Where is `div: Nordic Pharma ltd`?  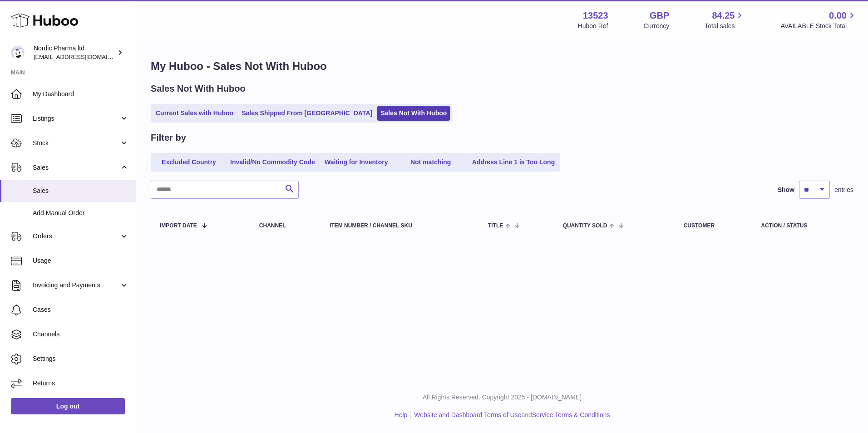 div: Nordic Pharma ltd is located at coordinates (75, 52).